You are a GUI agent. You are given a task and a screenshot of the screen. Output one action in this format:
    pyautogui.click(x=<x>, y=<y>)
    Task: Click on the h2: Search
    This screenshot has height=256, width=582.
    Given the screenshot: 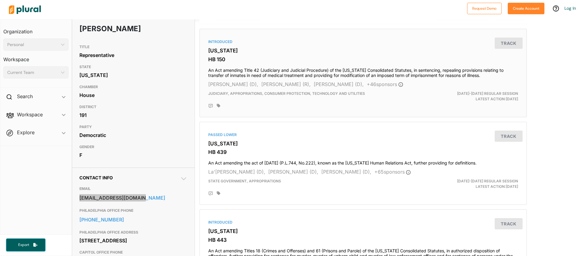 What is the action you would take?
    pyautogui.click(x=25, y=96)
    